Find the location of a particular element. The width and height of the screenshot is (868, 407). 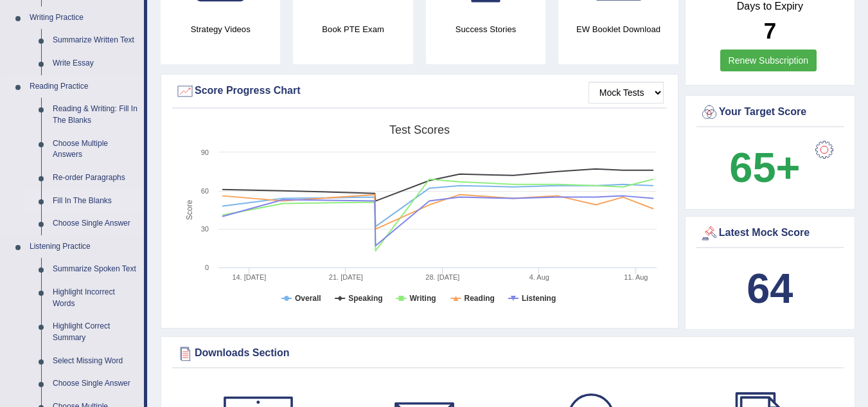

tspan: 4. Aug is located at coordinates (539, 277).